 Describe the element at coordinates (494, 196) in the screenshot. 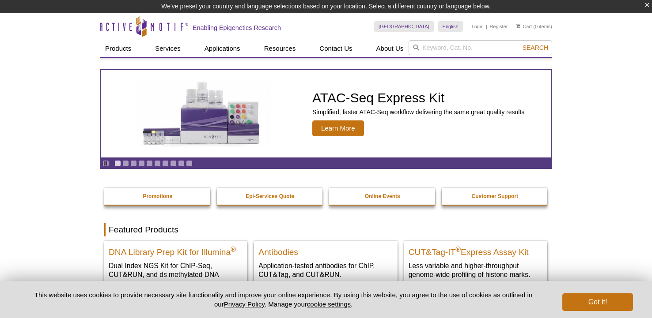

I see `strong: Customer Support` at that location.